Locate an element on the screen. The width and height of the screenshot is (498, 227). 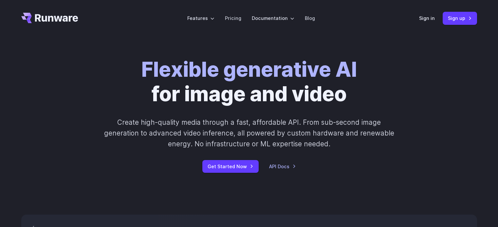
label: Features is located at coordinates (201, 18).